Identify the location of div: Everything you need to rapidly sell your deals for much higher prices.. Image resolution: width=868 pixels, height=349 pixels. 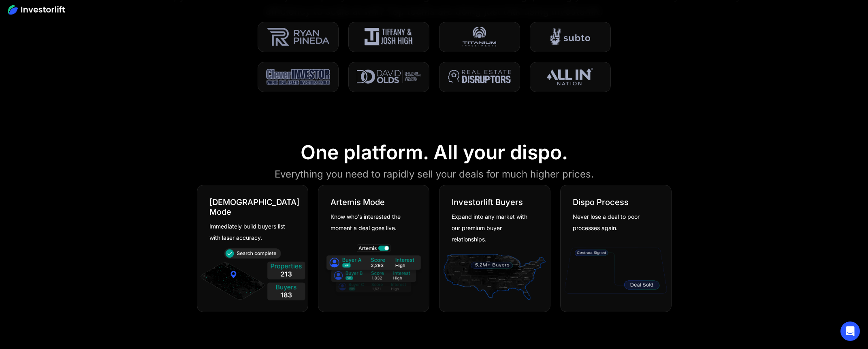
(434, 174).